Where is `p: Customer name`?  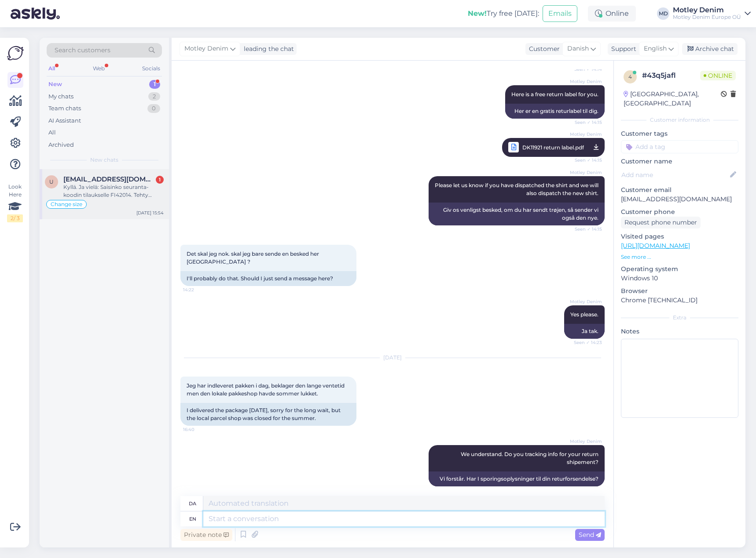
p: Customer name is located at coordinates (679, 161).